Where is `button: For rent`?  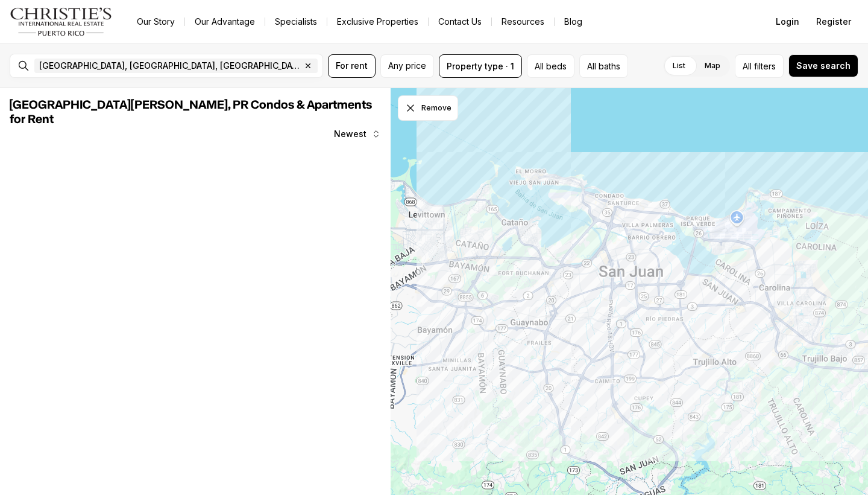 button: For rent is located at coordinates (352, 66).